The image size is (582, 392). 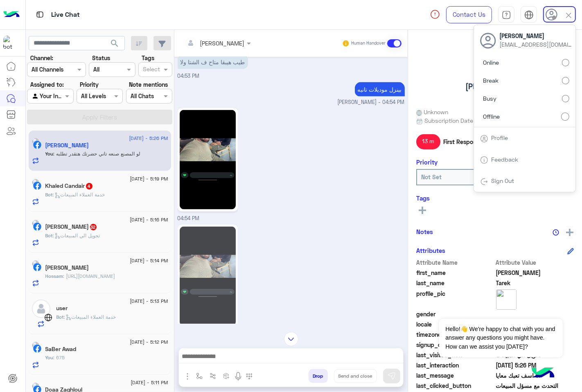 What do you see at coordinates (566, 62) in the screenshot?
I see `input: Online` at bounding box center [566, 62].